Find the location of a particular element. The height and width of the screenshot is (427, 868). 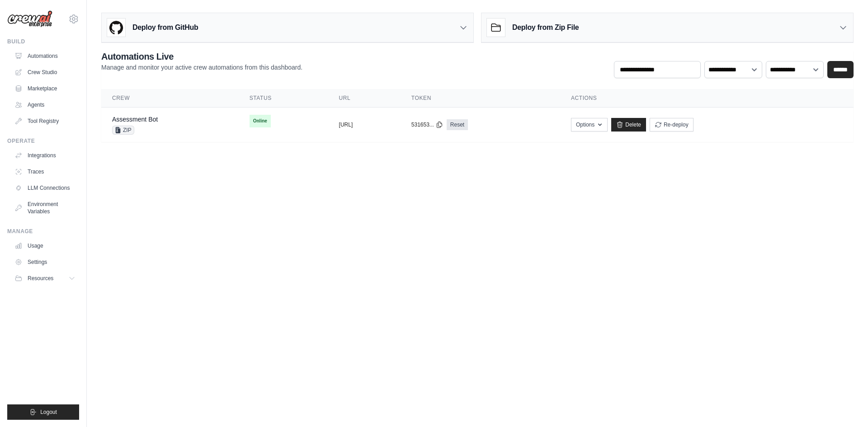

span: Online is located at coordinates (260, 121).